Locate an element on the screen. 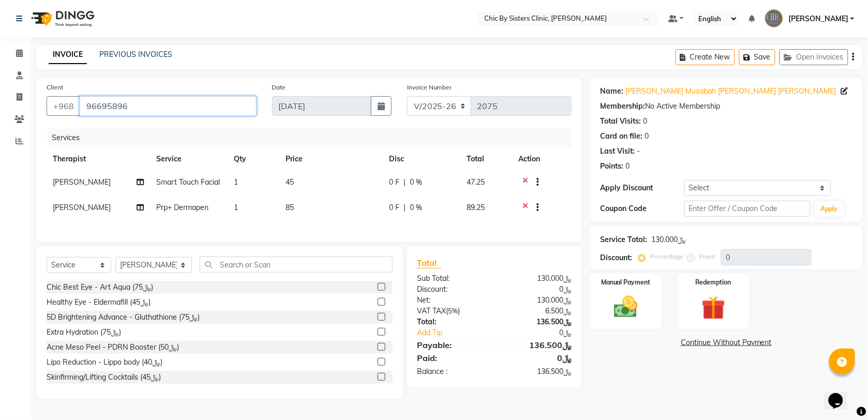 This screenshot has width=868, height=420. img: _cash.svg is located at coordinates (626, 307).